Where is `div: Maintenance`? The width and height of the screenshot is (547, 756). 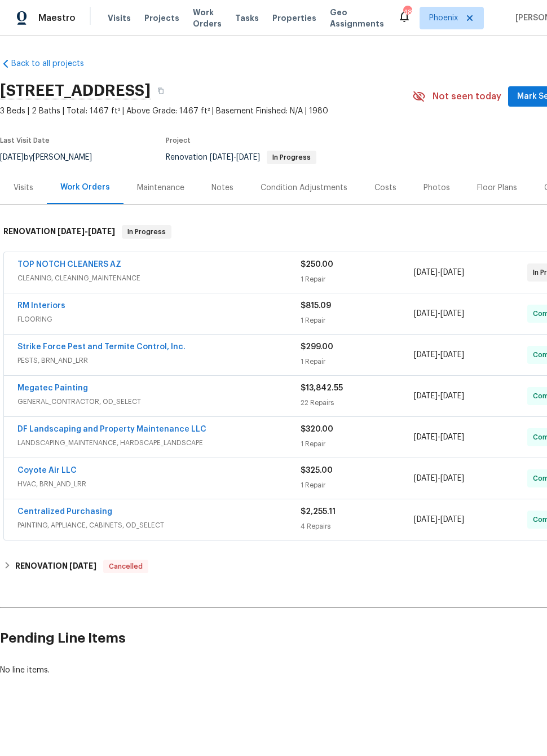
div: Maintenance is located at coordinates (161, 188).